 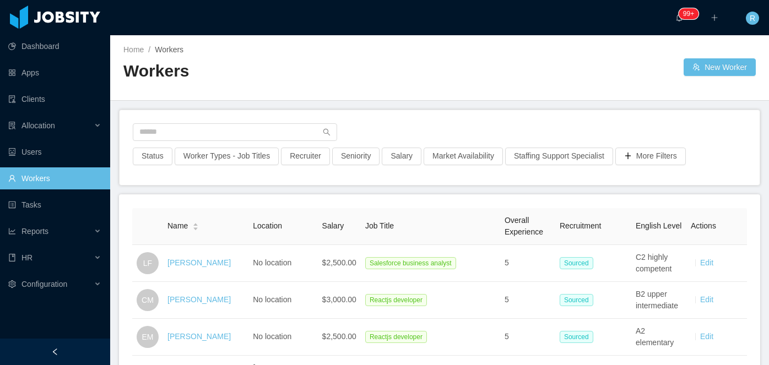 What do you see at coordinates (55, 179) in the screenshot?
I see `a: icon: userWorkers` at bounding box center [55, 179].